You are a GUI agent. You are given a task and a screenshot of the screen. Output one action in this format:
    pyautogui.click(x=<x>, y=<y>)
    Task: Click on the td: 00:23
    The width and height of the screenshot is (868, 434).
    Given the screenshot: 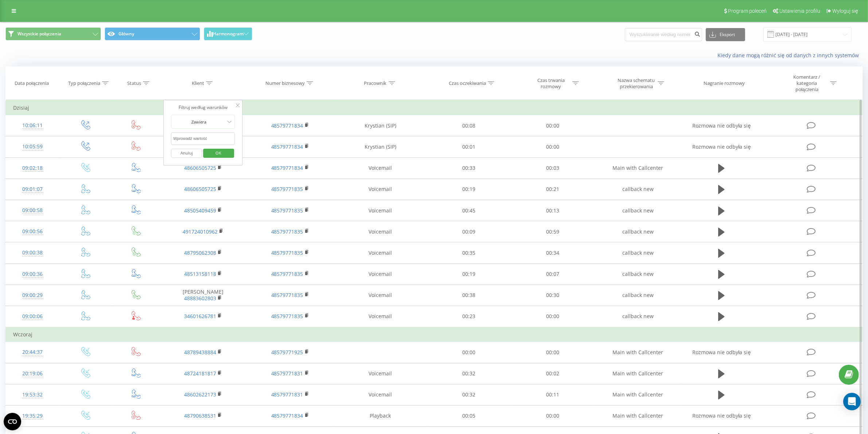 What is the action you would take?
    pyautogui.click(x=469, y=316)
    